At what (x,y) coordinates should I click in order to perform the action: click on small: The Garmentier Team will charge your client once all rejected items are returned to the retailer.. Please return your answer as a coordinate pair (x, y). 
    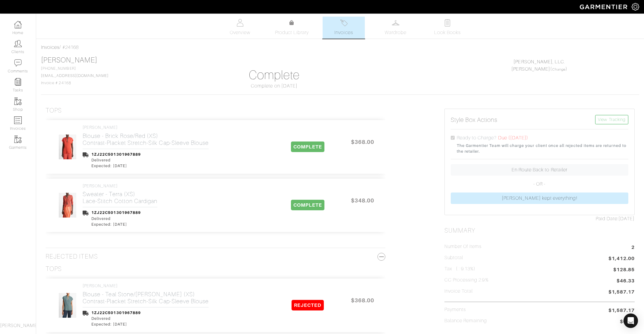
    Looking at the image, I should click on (542, 149).